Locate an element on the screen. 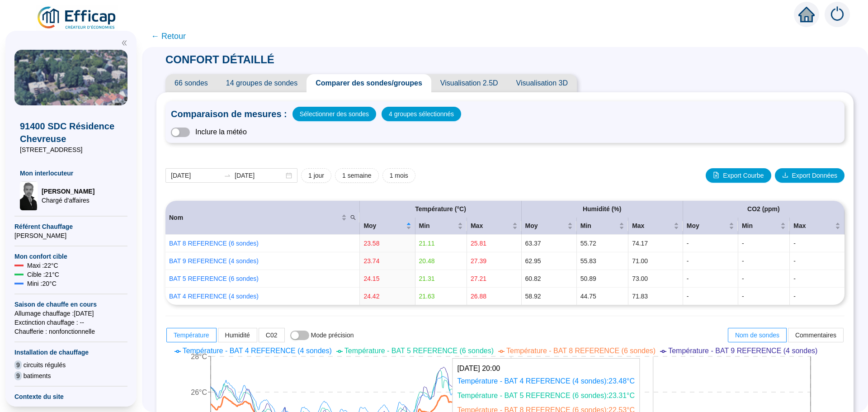 Image resolution: width=868 pixels, height=412 pixels. td: 71.83 is located at coordinates (655, 296).